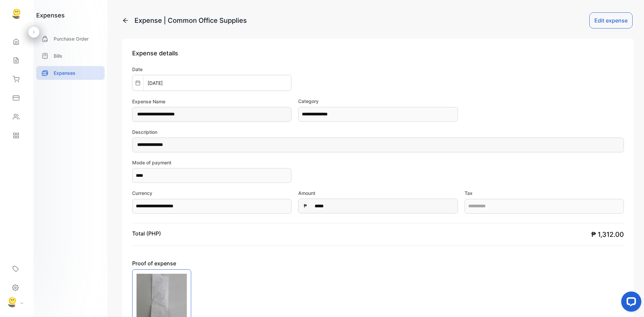  Describe the element at coordinates (196, 263) in the screenshot. I see `span: Proof of expense` at that location.